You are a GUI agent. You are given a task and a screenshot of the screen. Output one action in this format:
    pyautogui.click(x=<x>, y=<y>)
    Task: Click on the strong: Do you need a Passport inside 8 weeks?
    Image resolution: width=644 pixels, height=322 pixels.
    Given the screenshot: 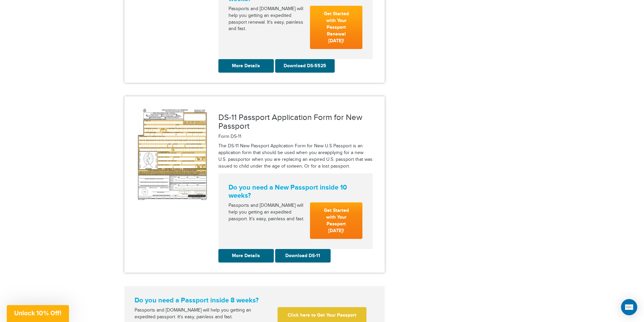 What is the action you would take?
    pyautogui.click(x=255, y=300)
    